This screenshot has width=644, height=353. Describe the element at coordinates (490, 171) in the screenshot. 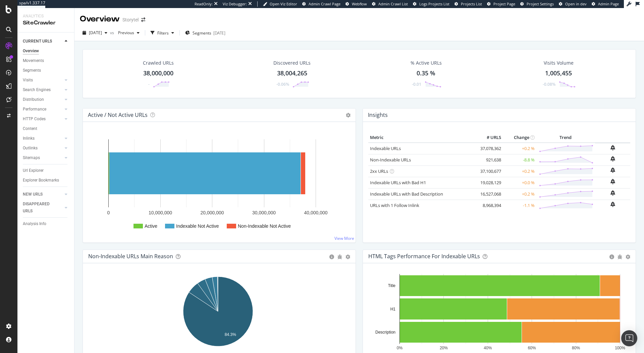

I see `td: 37,100,677` at that location.